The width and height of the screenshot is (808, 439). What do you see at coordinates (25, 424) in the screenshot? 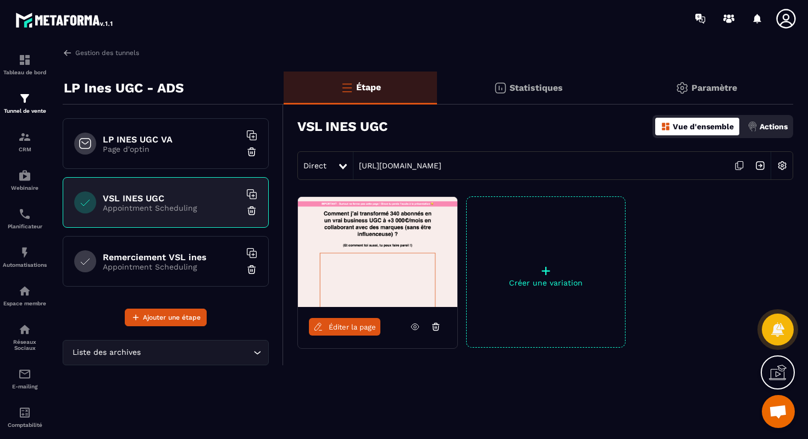
I see `p: Comptabilité` at bounding box center [25, 424].